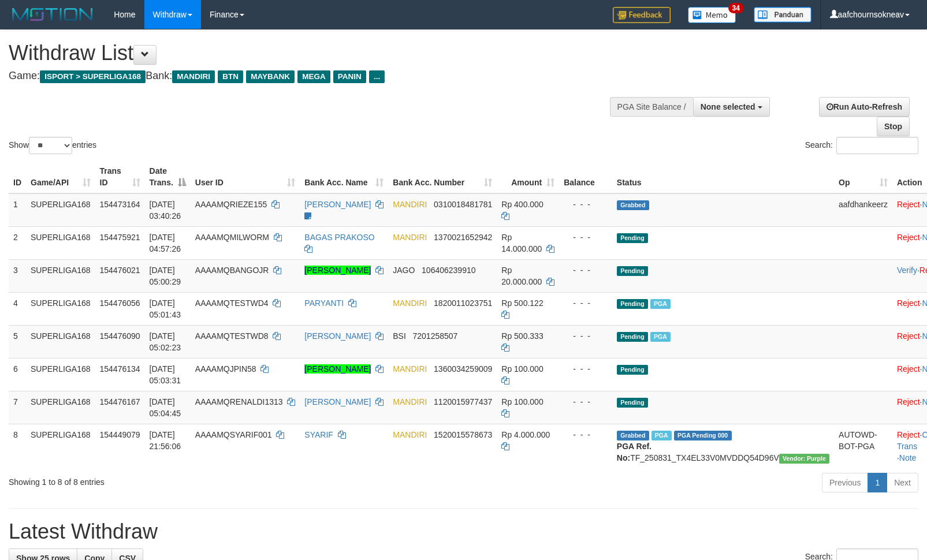  I want to click on img: Button%20Memo.svg, so click(712, 15).